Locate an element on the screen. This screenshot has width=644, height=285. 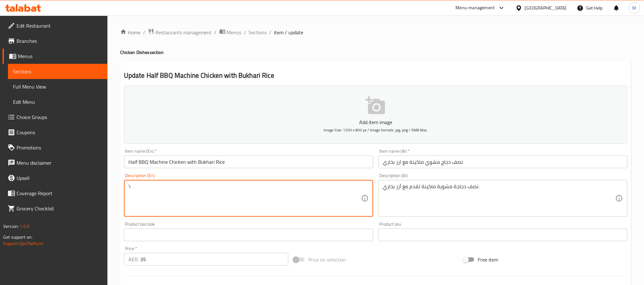
span: Grocery Checklist is located at coordinates (59, 208).